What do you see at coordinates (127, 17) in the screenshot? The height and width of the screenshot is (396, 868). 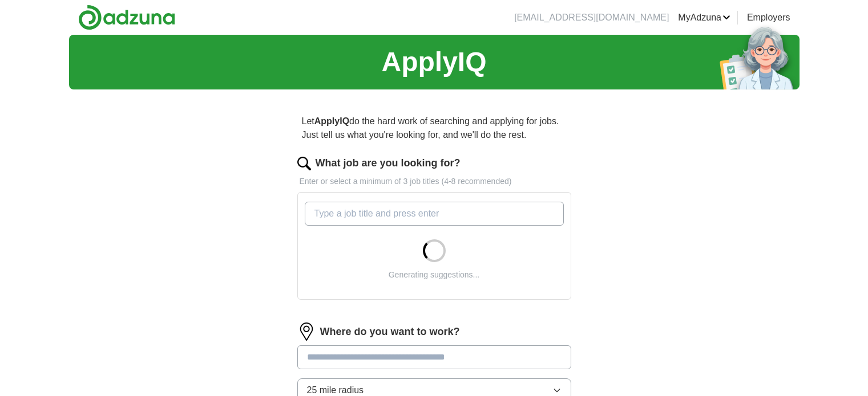 I see `img: Adzuna logo` at bounding box center [127, 17].